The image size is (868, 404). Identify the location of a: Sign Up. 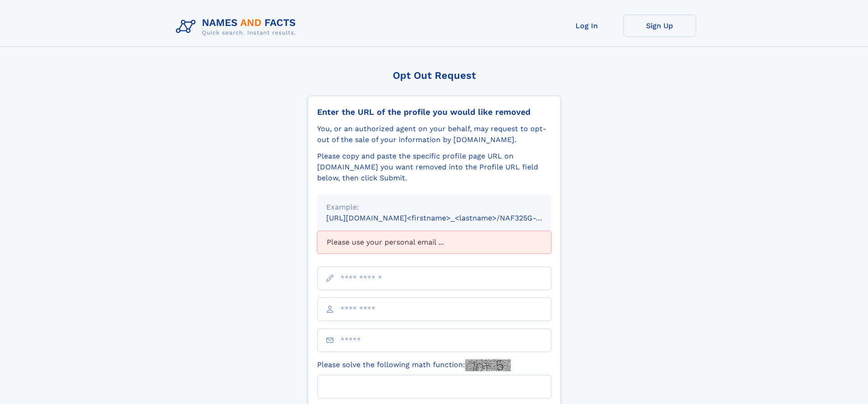
(660, 25).